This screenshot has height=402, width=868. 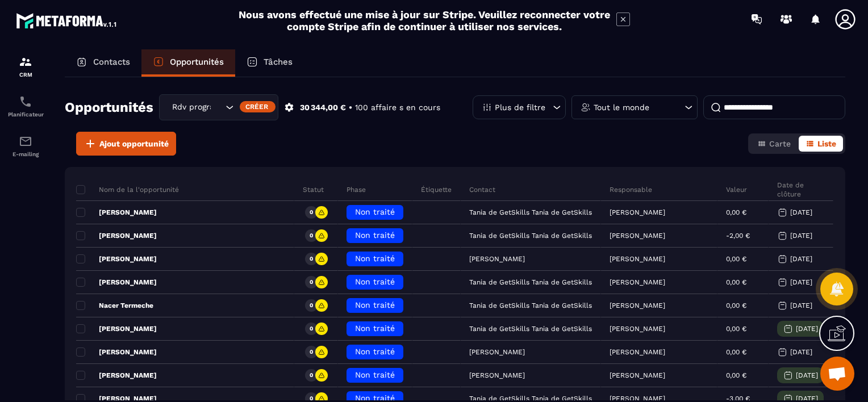 What do you see at coordinates (25, 146) in the screenshot?
I see `a: emailemailE-mailing` at bounding box center [25, 146].